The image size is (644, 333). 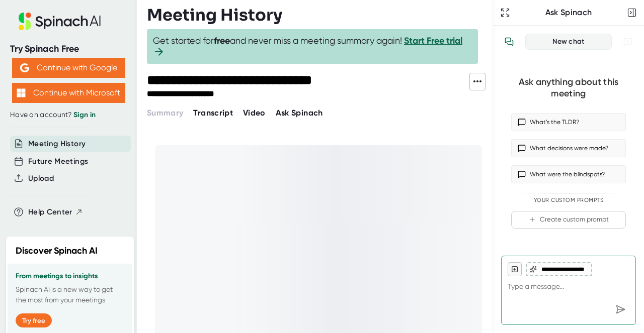 What do you see at coordinates (568, 148) in the screenshot?
I see `button: What decisions were made?` at bounding box center [568, 148].